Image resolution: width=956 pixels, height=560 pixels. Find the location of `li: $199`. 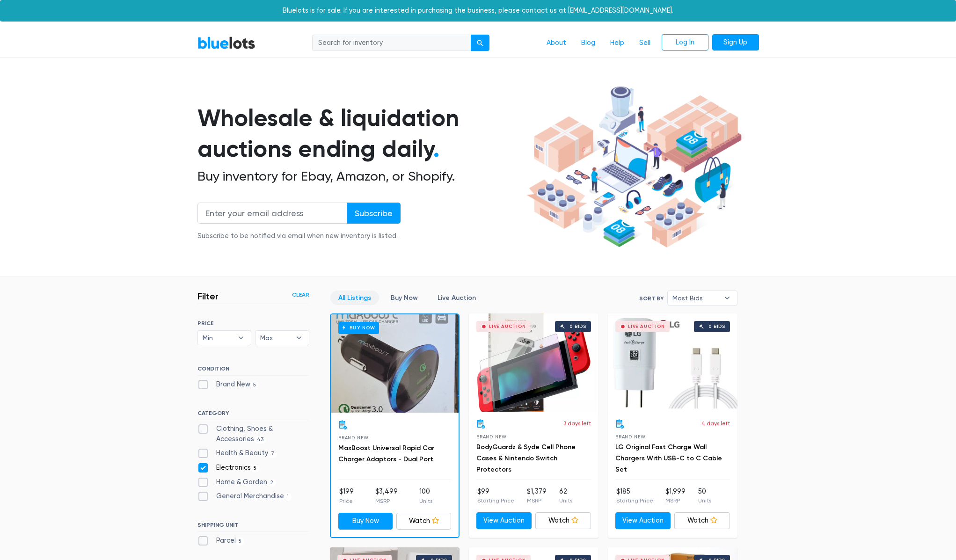

li: $199 is located at coordinates (346, 496).